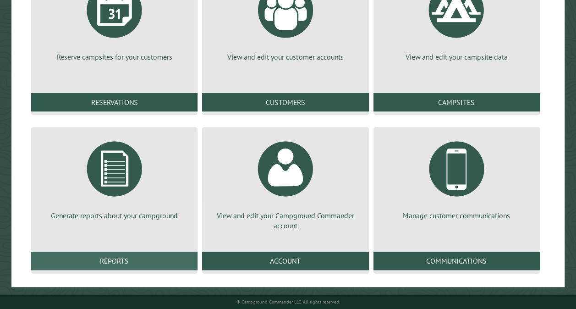 This screenshot has height=309, width=576. I want to click on a: Manage customer communications, so click(456, 177).